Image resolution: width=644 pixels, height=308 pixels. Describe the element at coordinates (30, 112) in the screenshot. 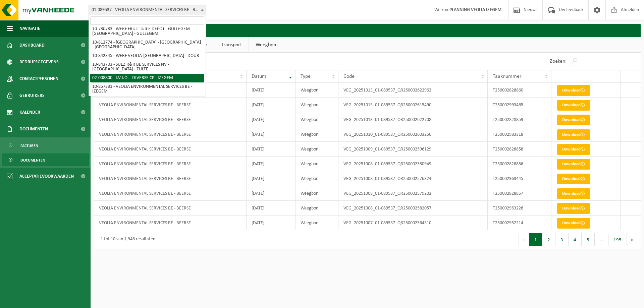

I see `span: Kalender` at that location.